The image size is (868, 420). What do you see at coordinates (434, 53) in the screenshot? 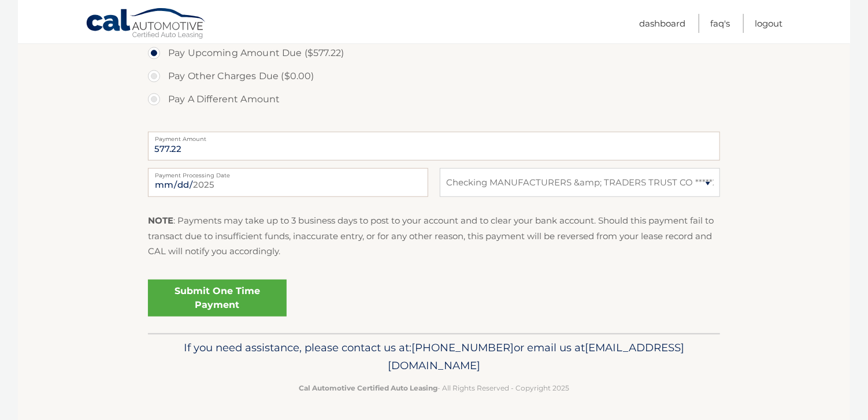
I see `label: Pay Upcoming Amount Due ($577.22)` at bounding box center [434, 53].